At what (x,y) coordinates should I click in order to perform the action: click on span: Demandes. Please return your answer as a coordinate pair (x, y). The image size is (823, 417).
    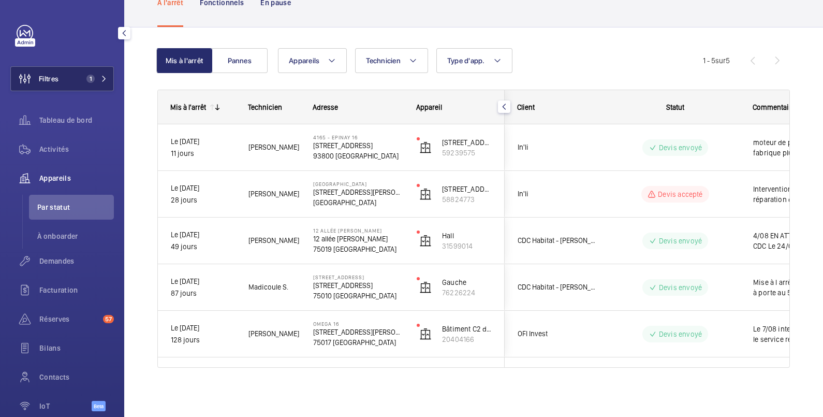
    Looking at the image, I should click on (77, 261).